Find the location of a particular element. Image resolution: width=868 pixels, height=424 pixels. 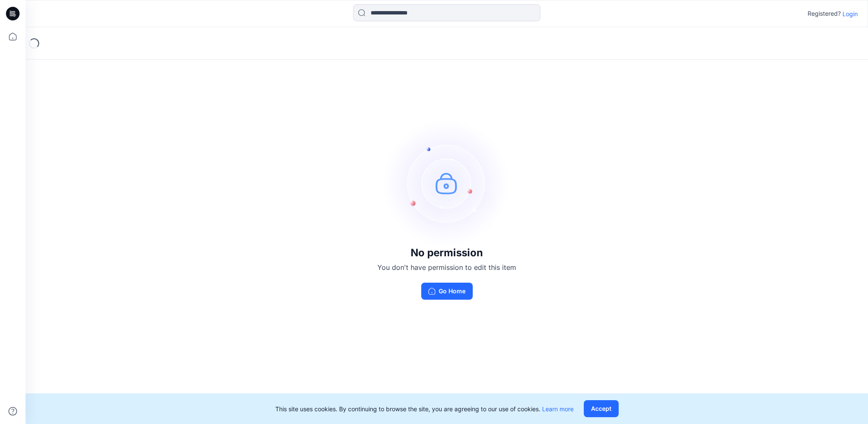

p: This site uses cookies. By continuing to browse the site, you are agreeing to our use of cookies. is located at coordinates (424, 409).